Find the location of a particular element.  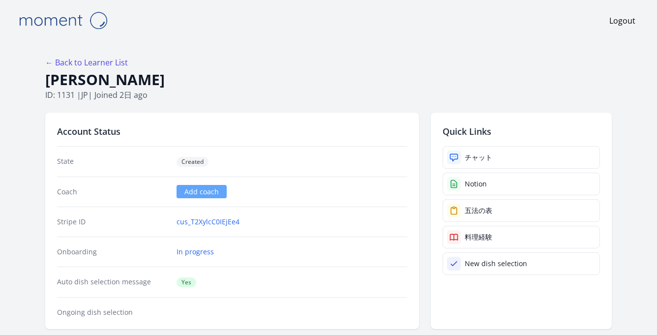

span: Yes is located at coordinates (186, 282).